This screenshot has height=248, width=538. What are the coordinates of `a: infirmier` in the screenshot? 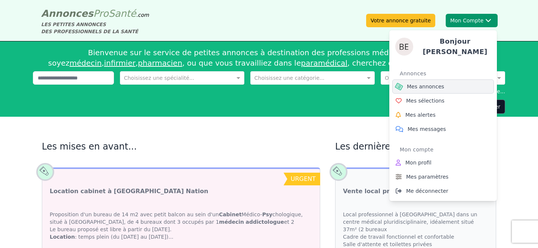 It's located at (120, 63).